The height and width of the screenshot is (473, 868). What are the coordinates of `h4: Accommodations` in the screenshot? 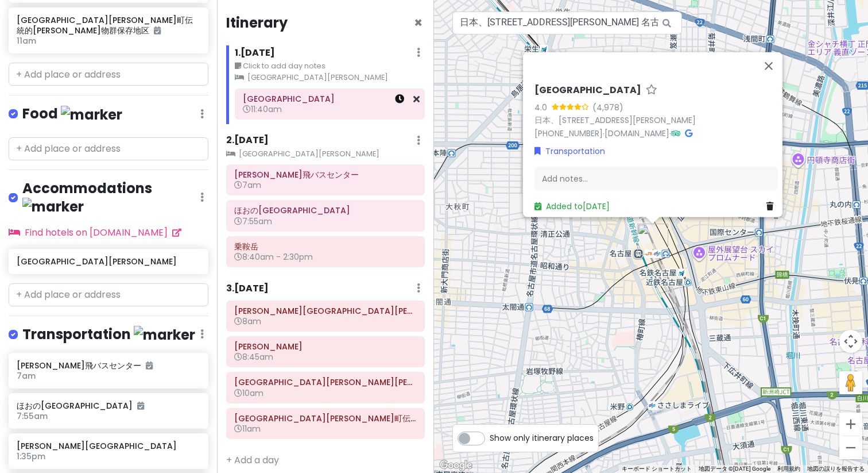 It's located at (111, 198).